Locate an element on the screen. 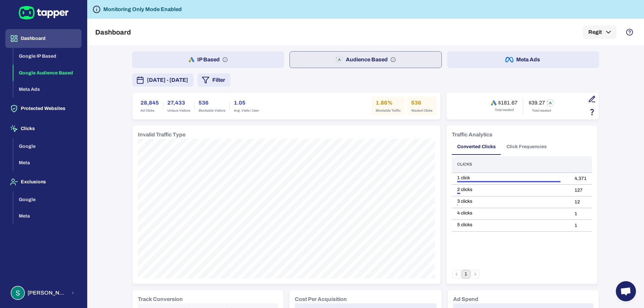  svg: IP based: Search, Display, and Shopping. is located at coordinates (225, 59).